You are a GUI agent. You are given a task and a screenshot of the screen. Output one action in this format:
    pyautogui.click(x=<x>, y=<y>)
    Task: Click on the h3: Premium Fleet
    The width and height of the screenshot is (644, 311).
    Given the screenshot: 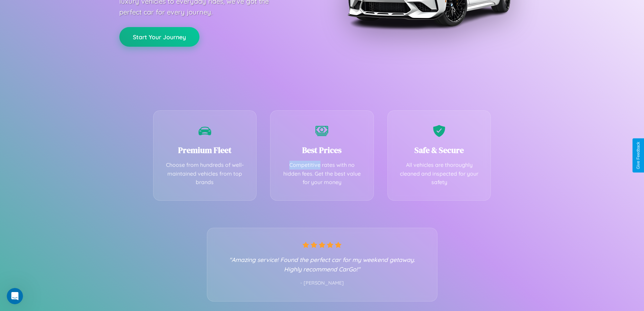 What is the action you would take?
    pyautogui.click(x=205, y=150)
    